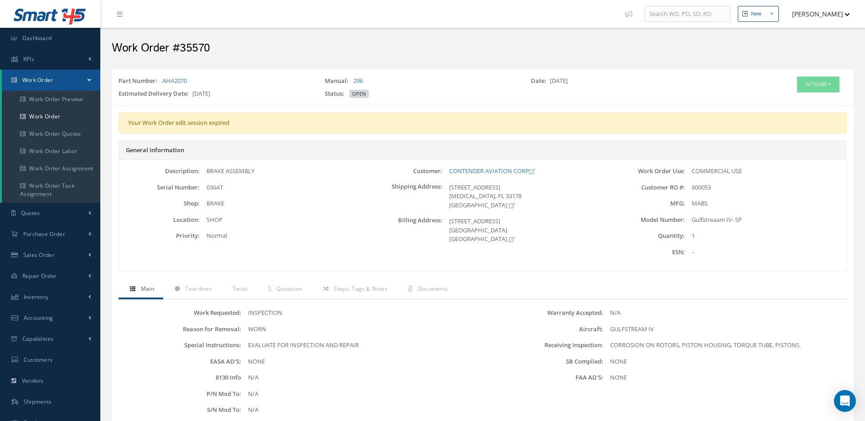 This screenshot has width=865, height=421. What do you see at coordinates (644, 203) in the screenshot?
I see `label: MFG:` at bounding box center [644, 203].